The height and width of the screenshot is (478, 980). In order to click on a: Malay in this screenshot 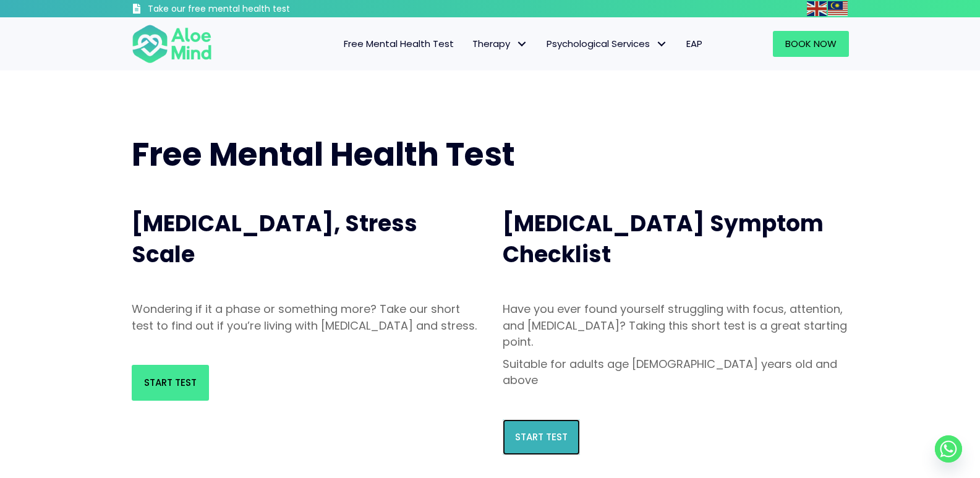, I will do `click(839, 8)`.